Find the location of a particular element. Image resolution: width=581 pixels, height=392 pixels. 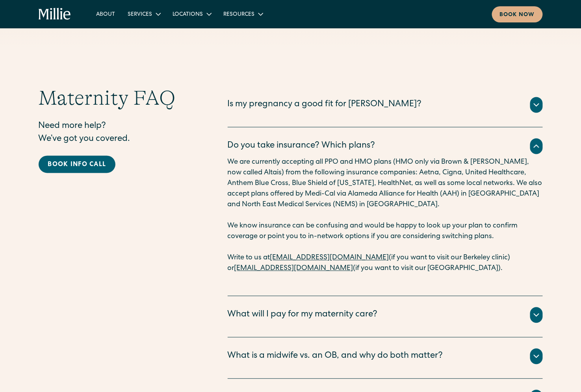

a: Book now is located at coordinates (517, 14).